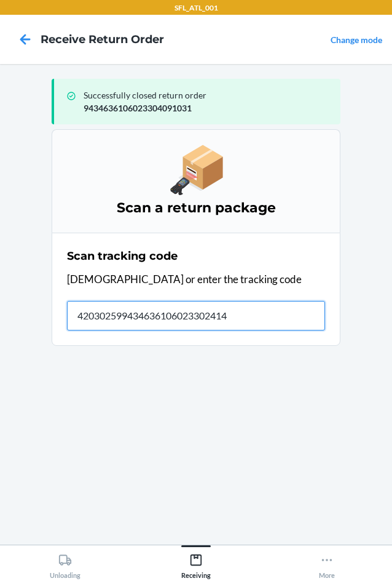  Describe the element at coordinates (122, 256) in the screenshot. I see `h2: Scan tracking code` at that location.